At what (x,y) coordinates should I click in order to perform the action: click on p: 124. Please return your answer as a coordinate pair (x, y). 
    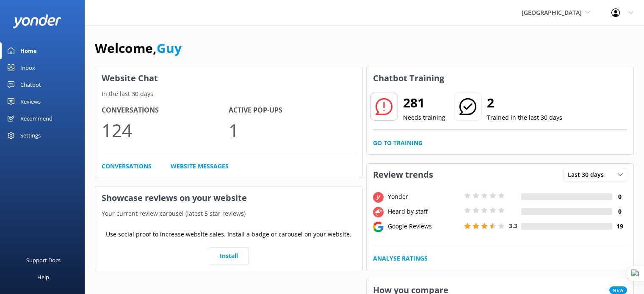
    Looking at the image, I should click on (165, 130).